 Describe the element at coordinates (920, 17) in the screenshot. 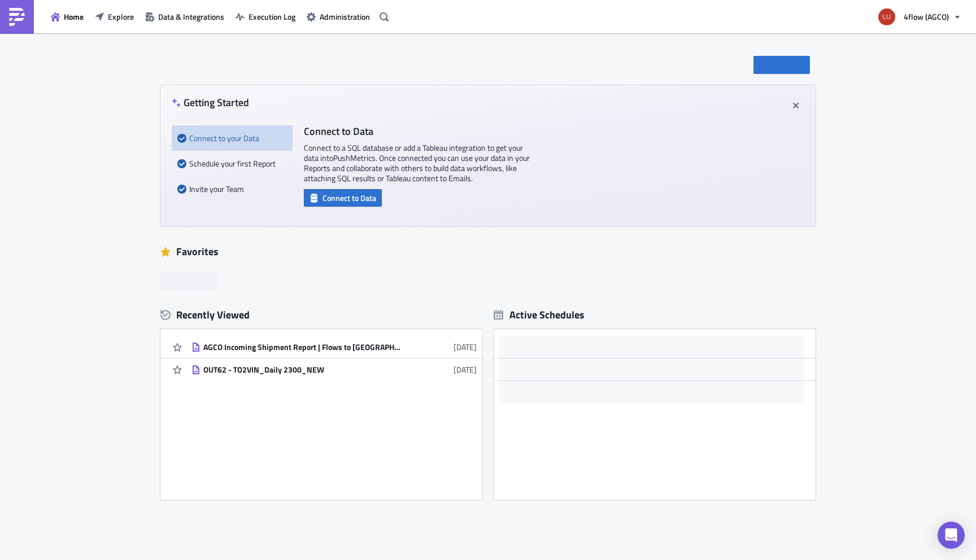

I see `button: 4flow (AGCO)` at that location.